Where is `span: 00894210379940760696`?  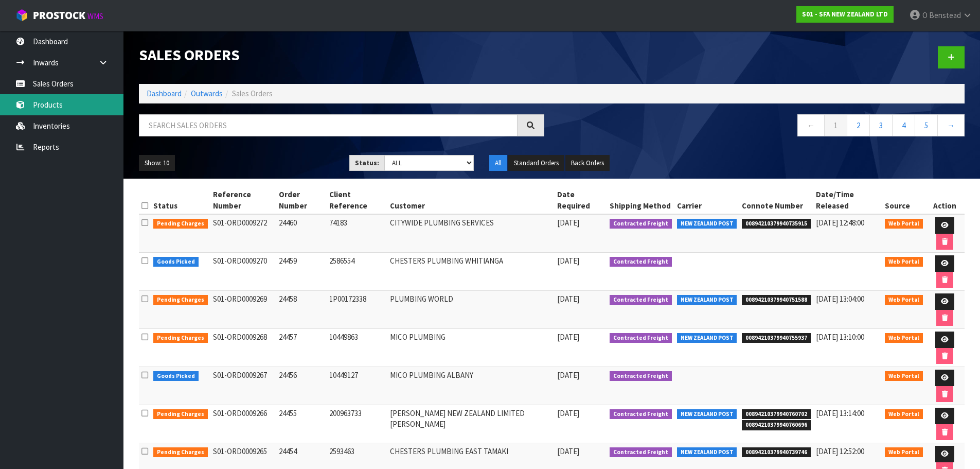 span: 00894210379940760696 is located at coordinates (776, 426).